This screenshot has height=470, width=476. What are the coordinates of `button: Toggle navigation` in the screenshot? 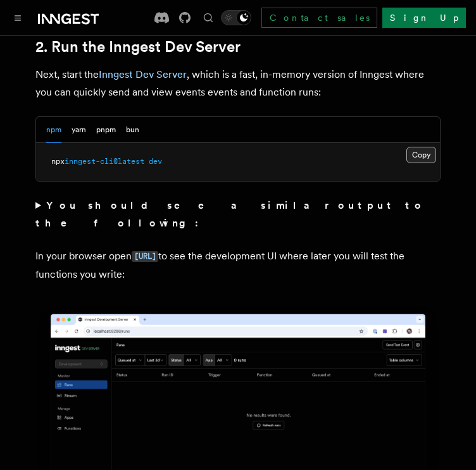 It's located at (17, 17).